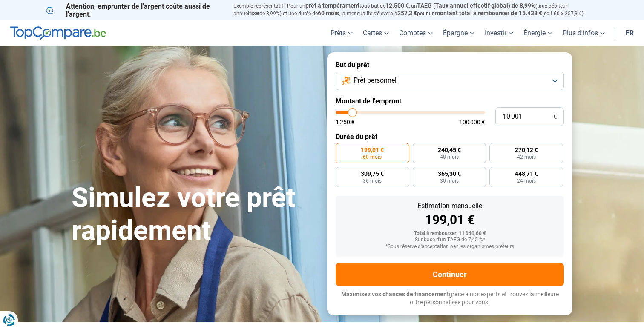  I want to click on div: Sur base d'un TAEG de 7,45 %*, so click(450, 240).